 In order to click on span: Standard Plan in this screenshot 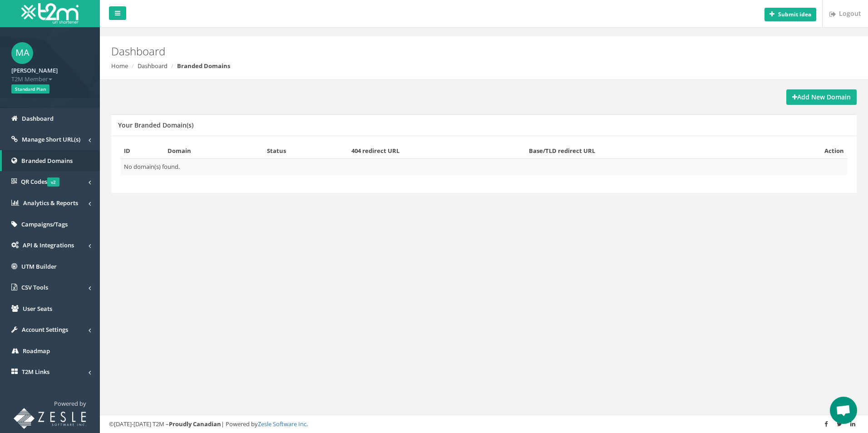, I will do `click(30, 89)`.